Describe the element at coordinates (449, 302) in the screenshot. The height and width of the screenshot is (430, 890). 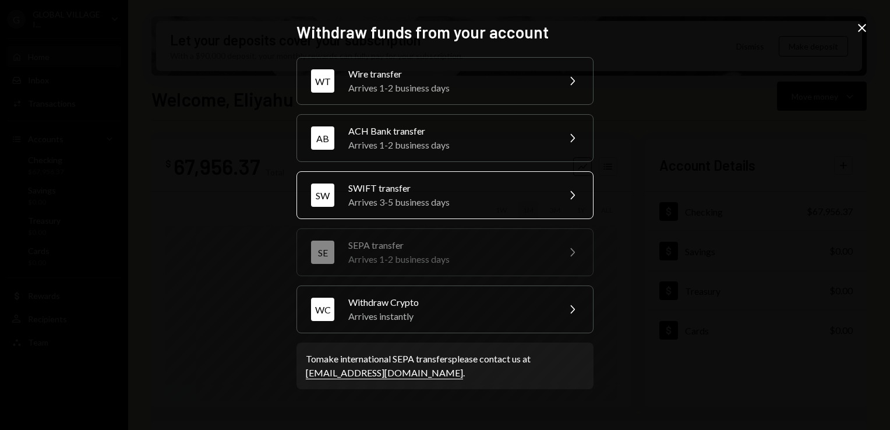
I see `div: Withdraw Crypto` at that location.